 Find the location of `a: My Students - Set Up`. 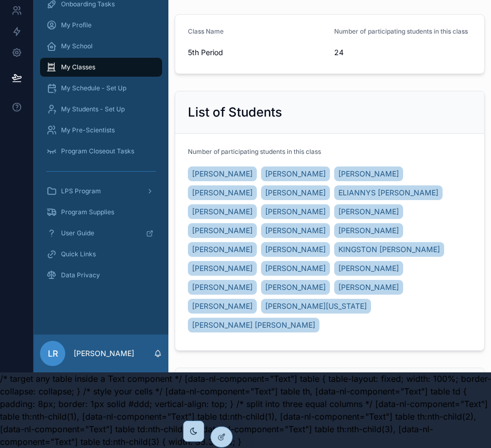

a: My Students - Set Up is located at coordinates (101, 109).